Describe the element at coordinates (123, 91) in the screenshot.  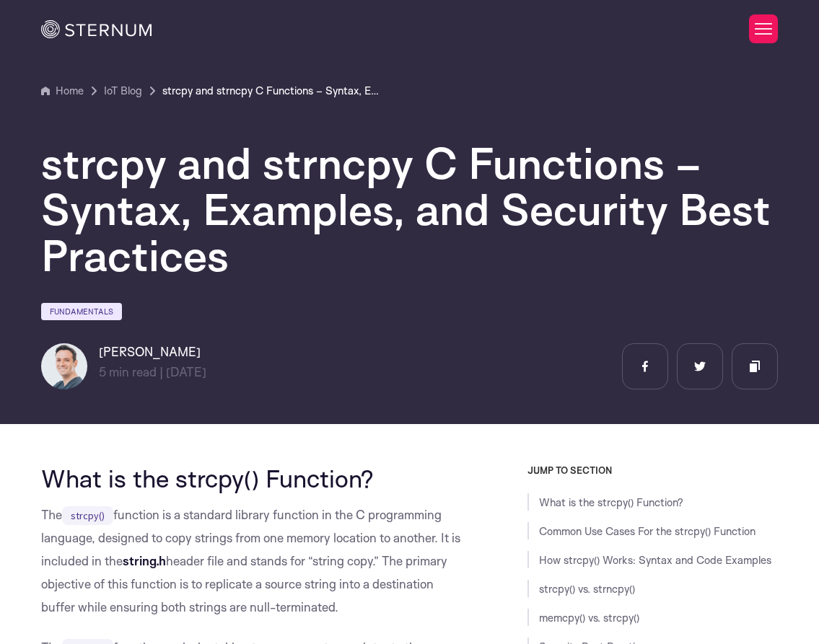
I see `a: IoT Blog` at that location.